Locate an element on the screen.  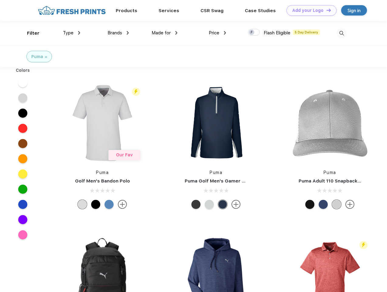
div: Lake Blue is located at coordinates (109, 204).